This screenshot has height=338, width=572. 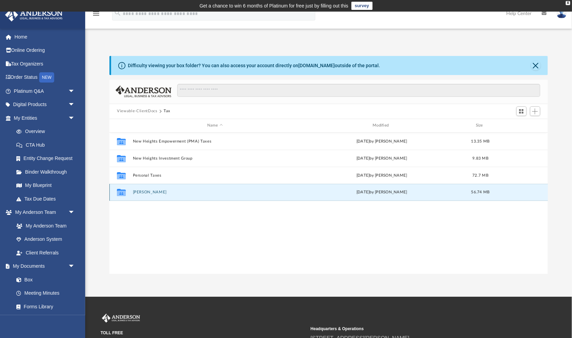 What do you see at coordinates (47, 77) in the screenshot?
I see `div: NEW` at bounding box center [47, 77].